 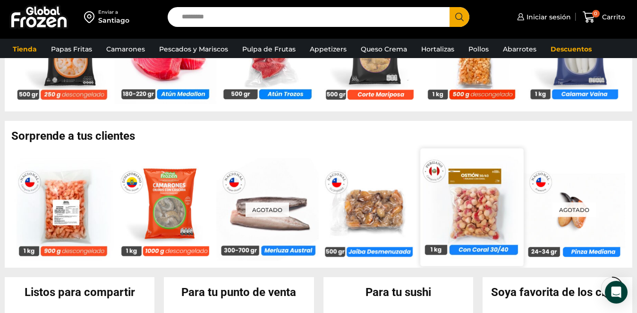 What do you see at coordinates (126, 49) in the screenshot?
I see `a: Camarones` at bounding box center [126, 49].